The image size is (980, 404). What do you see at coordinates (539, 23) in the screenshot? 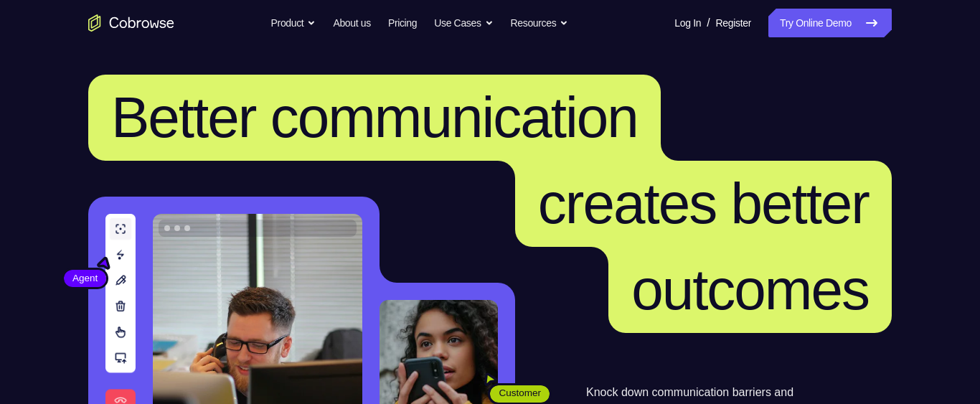
I see `button: Resources` at bounding box center [539, 23].